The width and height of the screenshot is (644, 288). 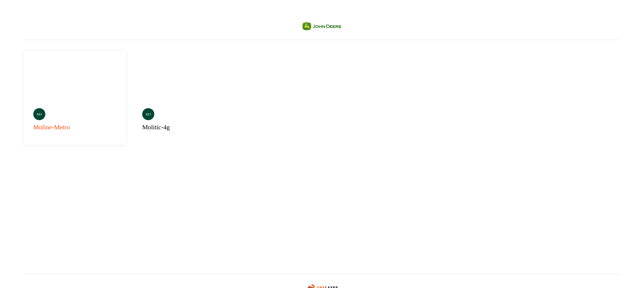 What do you see at coordinates (215, 61) in the screenshot?
I see `p: Selected` at bounding box center [215, 61].